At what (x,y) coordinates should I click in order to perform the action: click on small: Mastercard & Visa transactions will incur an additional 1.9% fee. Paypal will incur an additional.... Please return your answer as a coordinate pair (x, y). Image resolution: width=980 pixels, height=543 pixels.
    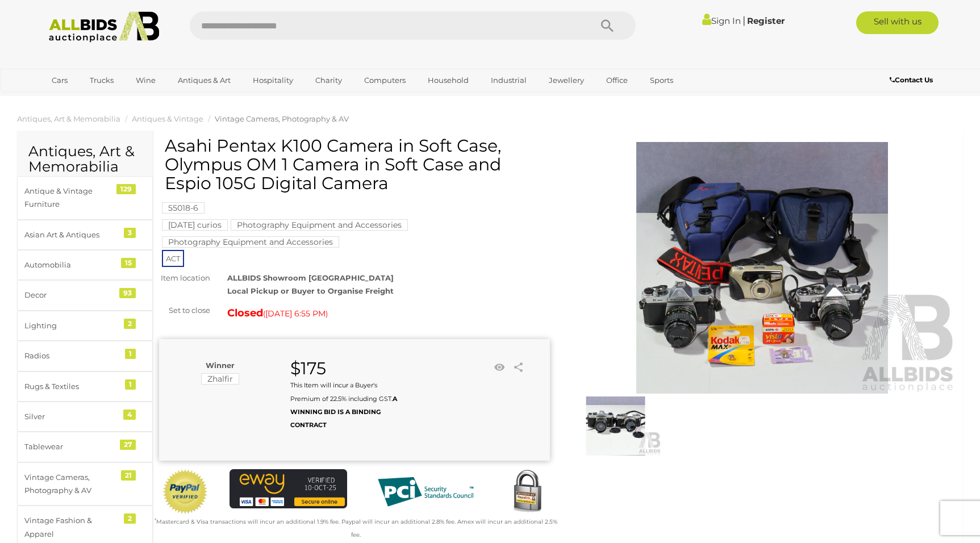
    Looking at the image, I should click on (356, 528).